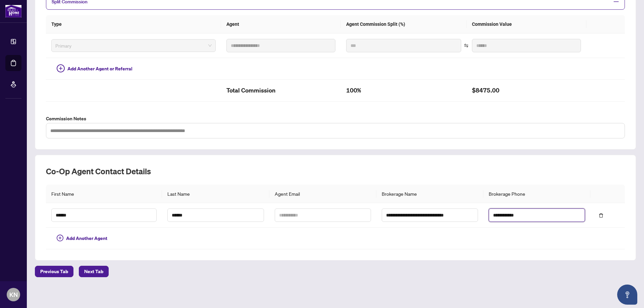 The width and height of the screenshot is (644, 308). What do you see at coordinates (87, 239) in the screenshot?
I see `span: Add Another Agent` at bounding box center [87, 239].